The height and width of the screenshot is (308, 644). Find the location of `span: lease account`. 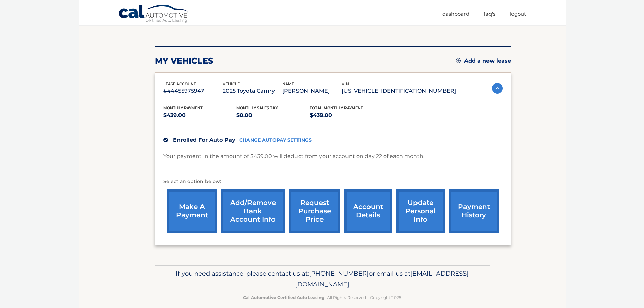

span: lease account is located at coordinates (179, 83).